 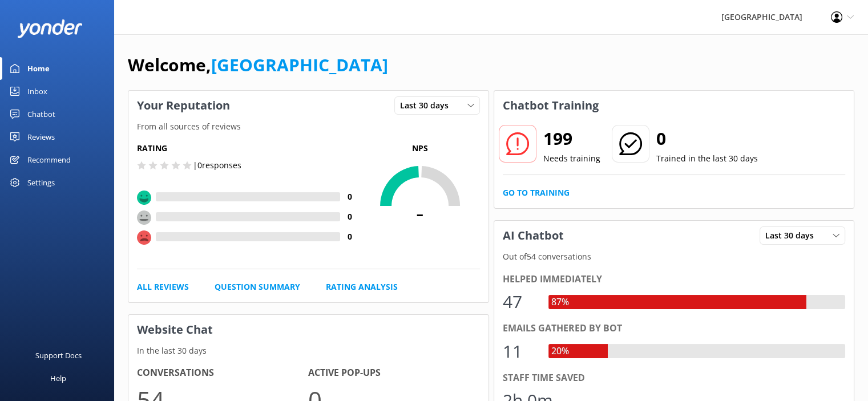 What do you see at coordinates (535, 193) in the screenshot?
I see `a: Go to Training` at bounding box center [535, 193].